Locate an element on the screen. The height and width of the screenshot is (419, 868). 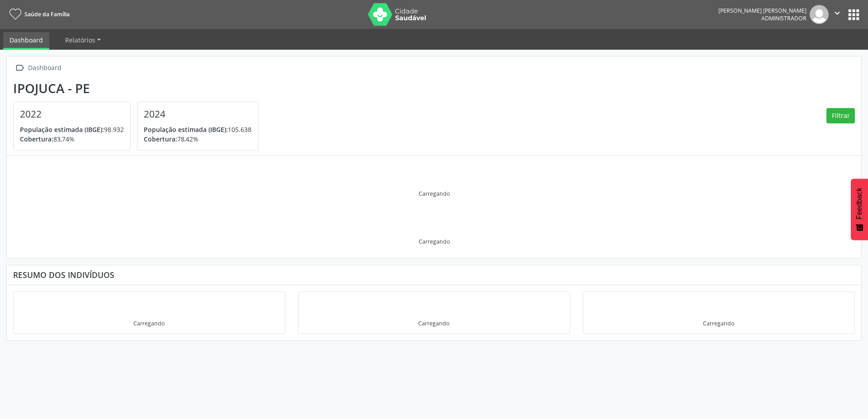
span: Feedback is located at coordinates (859, 204).